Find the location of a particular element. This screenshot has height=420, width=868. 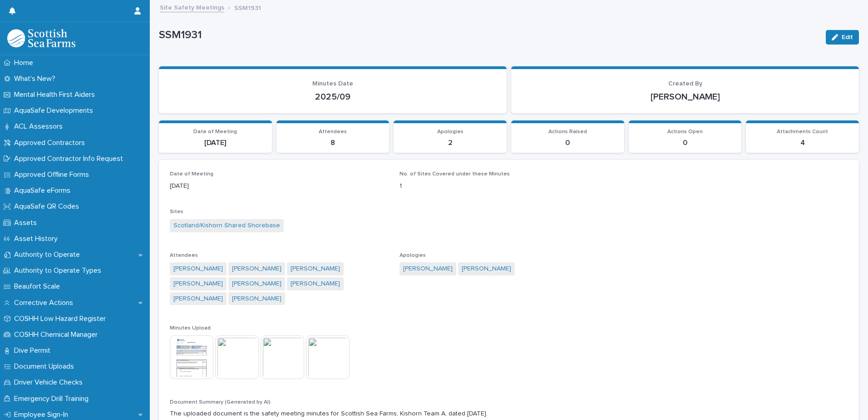

p: Asset History is located at coordinates (38, 238).